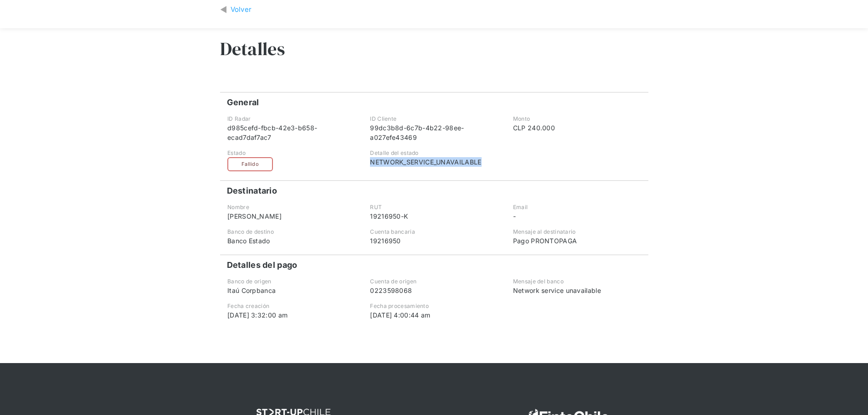 This screenshot has width=868, height=415. Describe the element at coordinates (291, 208) in the screenshot. I see `div: Nombre` at that location.